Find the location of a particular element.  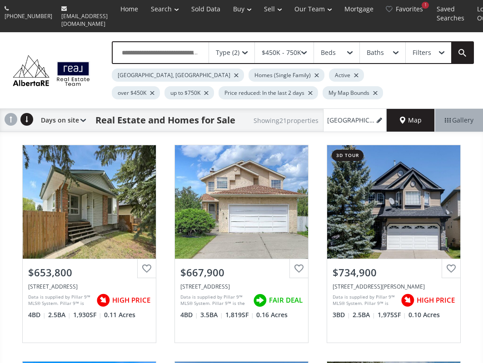

span: 0.10 Acres is located at coordinates (424, 315).